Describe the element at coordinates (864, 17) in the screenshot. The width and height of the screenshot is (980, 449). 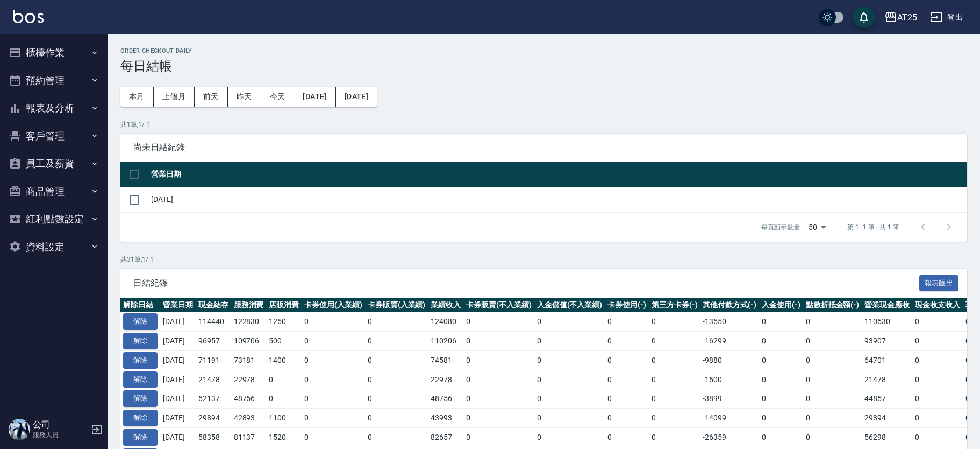
I see `button: save` at that location.